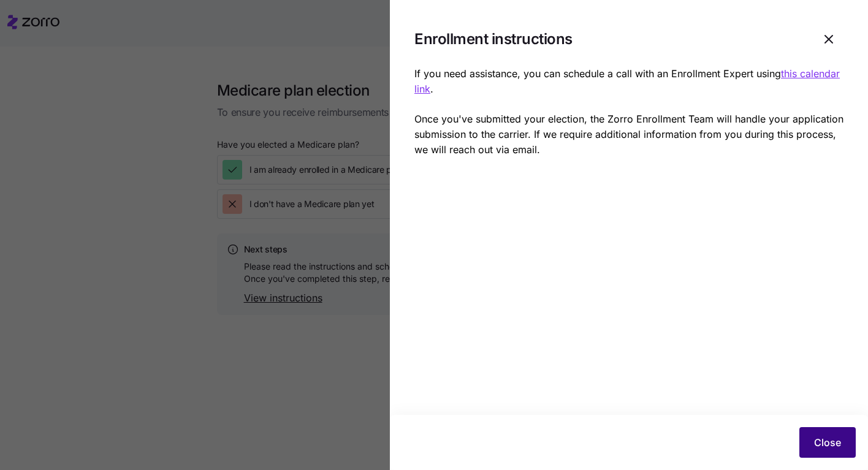  Describe the element at coordinates (627, 81) in the screenshot. I see `u: this calendar link` at that location.